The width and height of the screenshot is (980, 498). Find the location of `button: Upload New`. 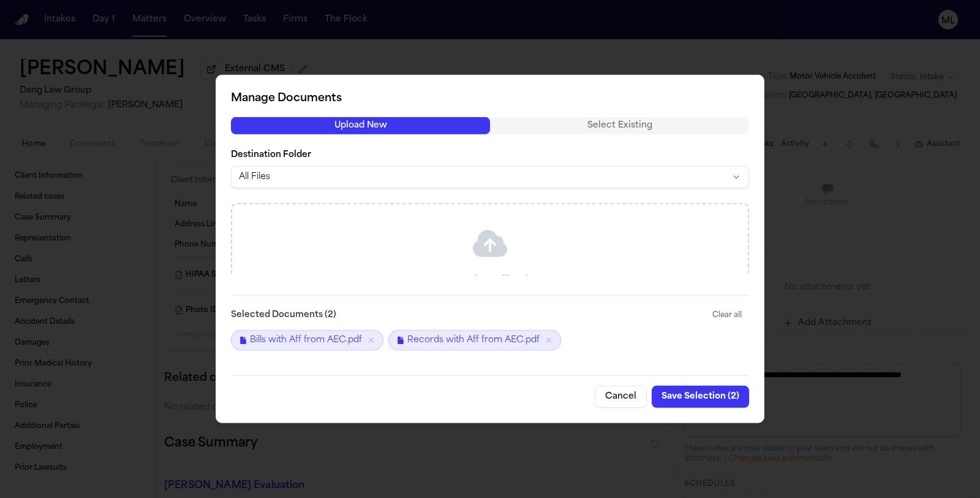

button: Upload New is located at coordinates (360, 125).